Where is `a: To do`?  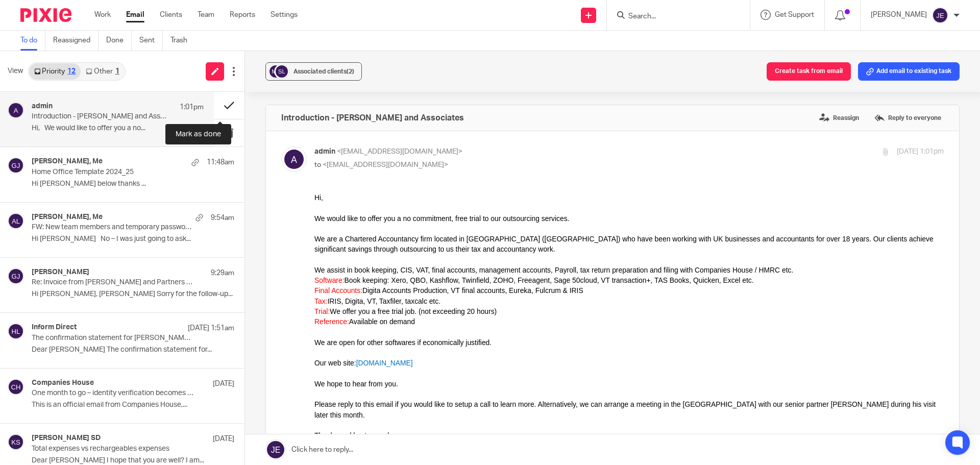 a: To do is located at coordinates (33, 40).